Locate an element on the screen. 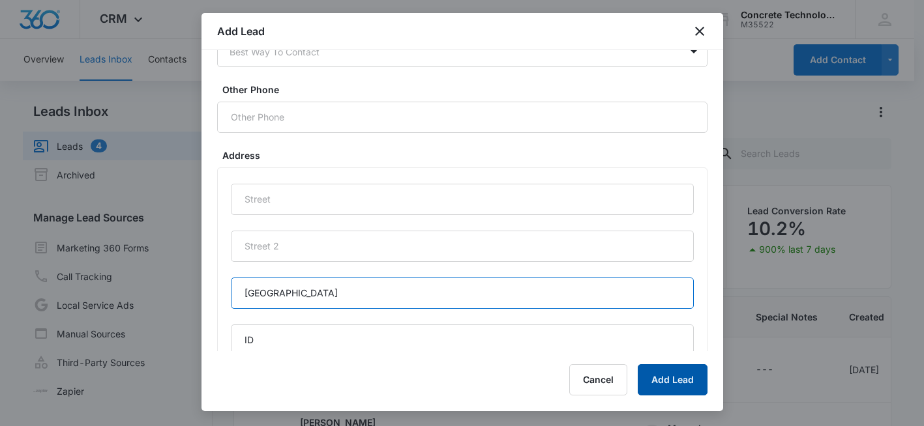 This screenshot has height=426, width=924. h1: Add Lead is located at coordinates (241, 31).